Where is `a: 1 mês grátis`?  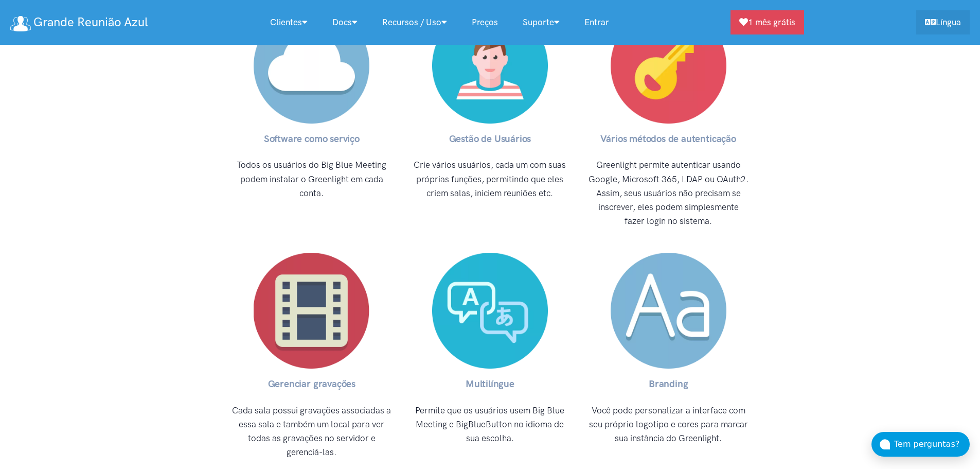 a: 1 mês grátis is located at coordinates (767, 22).